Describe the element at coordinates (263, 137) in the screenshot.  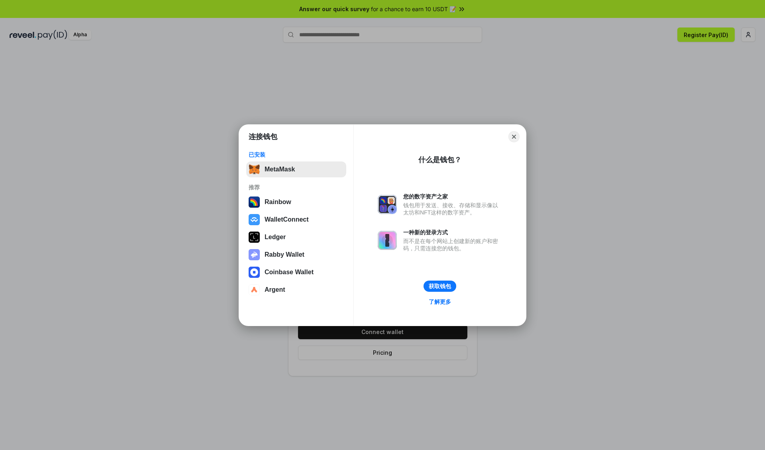
I see `h1: 连接钱包` at that location.